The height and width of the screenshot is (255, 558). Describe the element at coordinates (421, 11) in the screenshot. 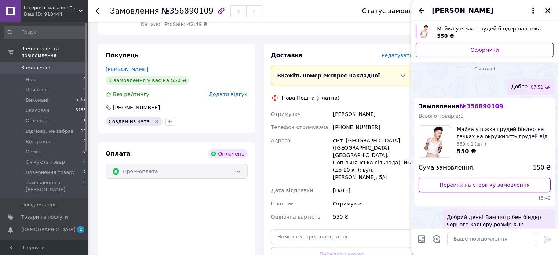

I see `button: Назад` at that location.